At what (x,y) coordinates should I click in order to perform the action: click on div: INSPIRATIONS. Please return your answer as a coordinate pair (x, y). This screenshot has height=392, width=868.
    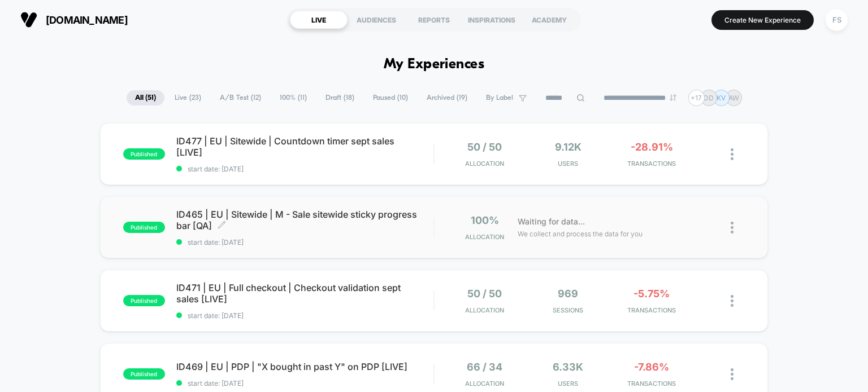
    Looking at the image, I should click on (492, 20).